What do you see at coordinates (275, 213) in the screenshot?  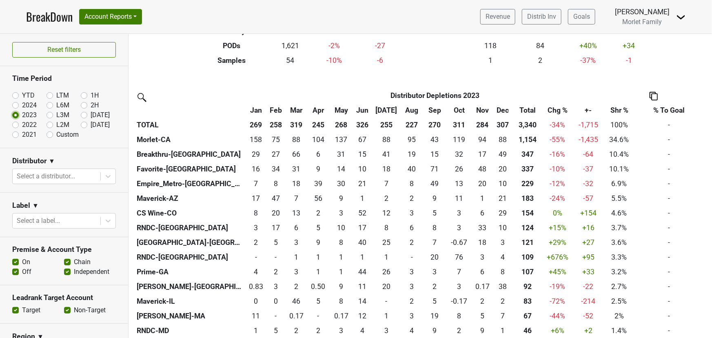 I see `div: 20` at bounding box center [275, 213].